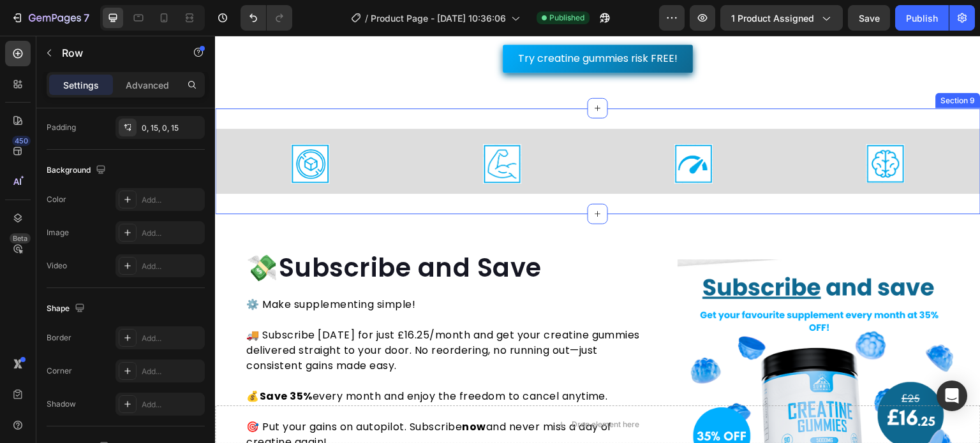  What do you see at coordinates (266, 18) in the screenshot?
I see `div: Undo/Redo` at bounding box center [266, 18].